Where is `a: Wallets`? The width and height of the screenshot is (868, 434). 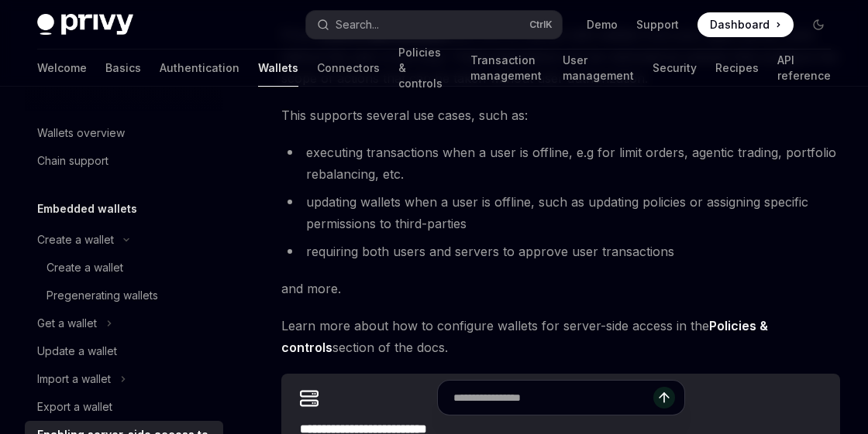 a: Wallets is located at coordinates (278, 68).